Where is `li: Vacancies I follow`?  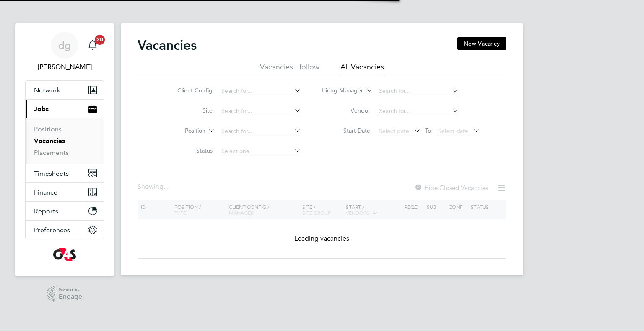
li: Vacancies I follow is located at coordinates (290, 70).